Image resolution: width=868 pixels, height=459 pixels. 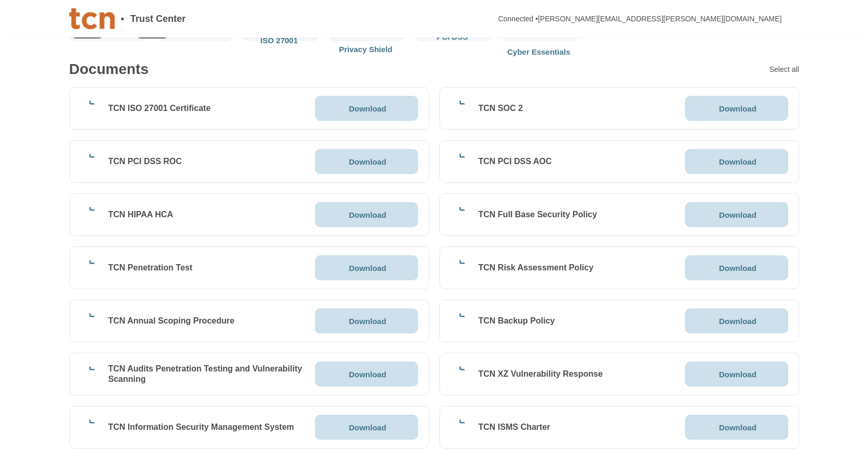 What do you see at coordinates (541, 374) in the screenshot?
I see `div: TCN XZ Vulnerability Response` at bounding box center [541, 374].